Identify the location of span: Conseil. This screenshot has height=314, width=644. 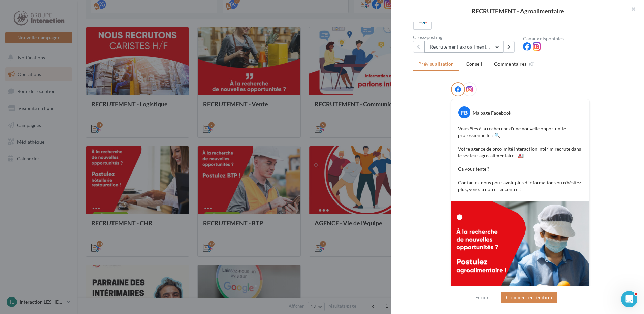
(474, 63).